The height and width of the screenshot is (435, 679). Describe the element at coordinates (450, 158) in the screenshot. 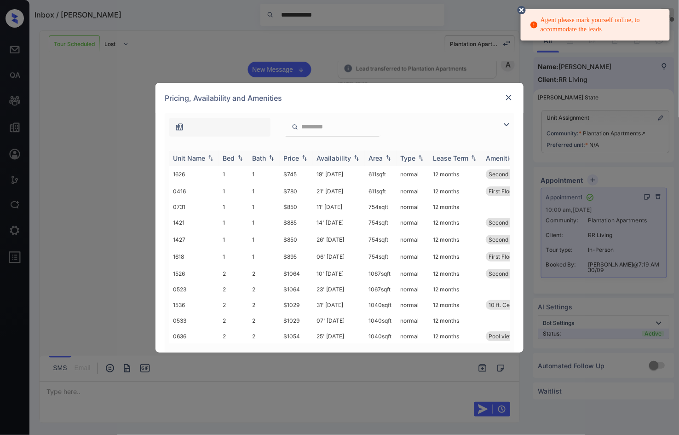

I see `div: Lease Term` at that location.